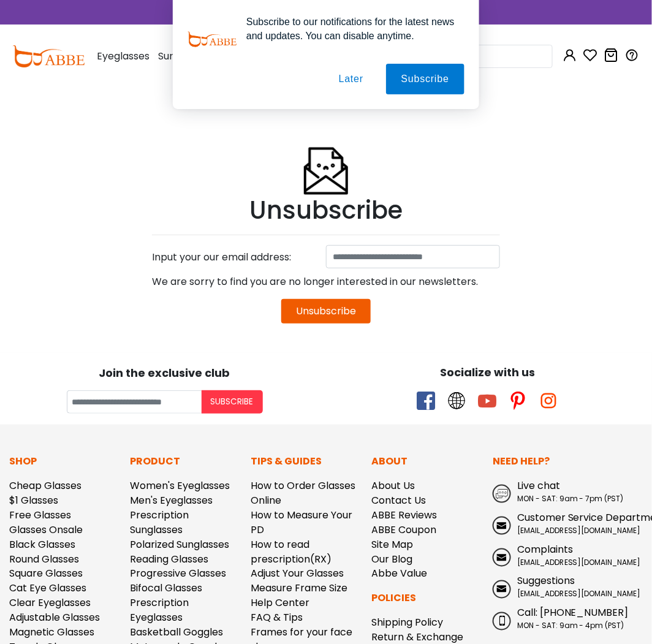 This screenshot has height=644, width=652. Describe the element at coordinates (302, 522) in the screenshot. I see `a: How to Measure Your PD` at that location.